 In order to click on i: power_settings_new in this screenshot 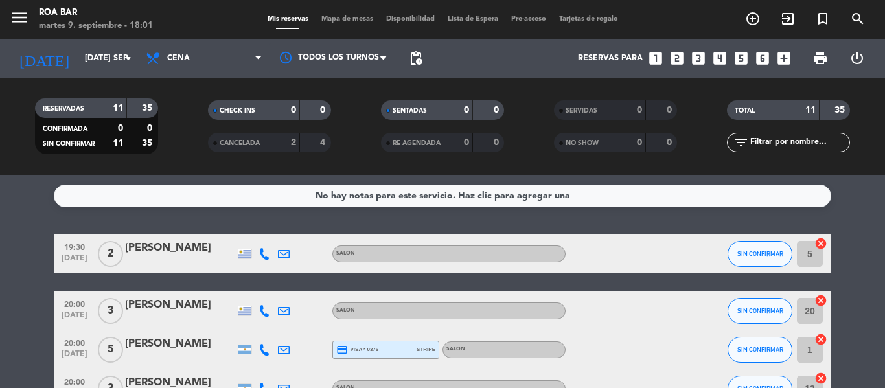, I will do `click(858, 58)`.